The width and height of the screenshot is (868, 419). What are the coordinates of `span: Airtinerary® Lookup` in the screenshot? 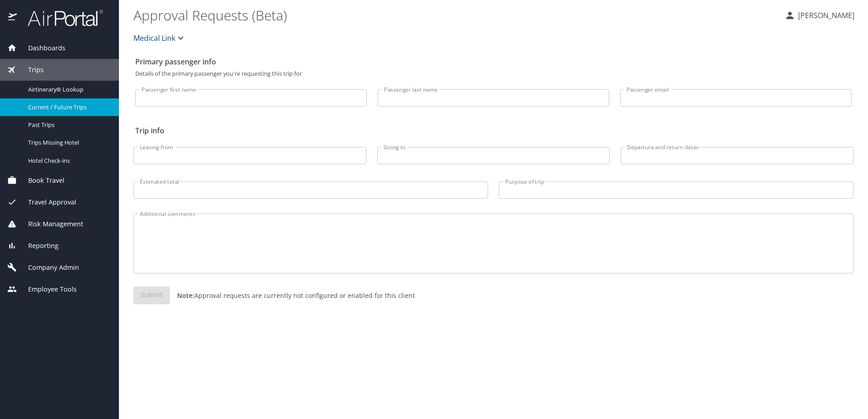 It's located at (68, 90).